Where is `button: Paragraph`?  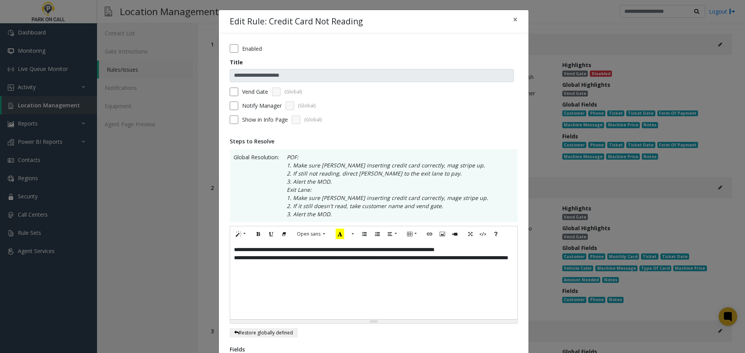
button: Paragraph is located at coordinates (392, 234).